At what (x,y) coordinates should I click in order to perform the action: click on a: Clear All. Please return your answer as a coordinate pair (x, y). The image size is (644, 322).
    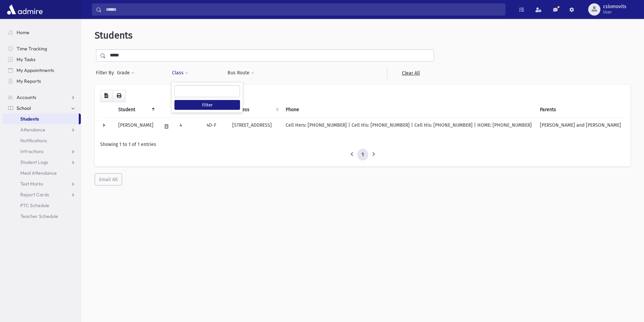
    Looking at the image, I should click on (411, 73).